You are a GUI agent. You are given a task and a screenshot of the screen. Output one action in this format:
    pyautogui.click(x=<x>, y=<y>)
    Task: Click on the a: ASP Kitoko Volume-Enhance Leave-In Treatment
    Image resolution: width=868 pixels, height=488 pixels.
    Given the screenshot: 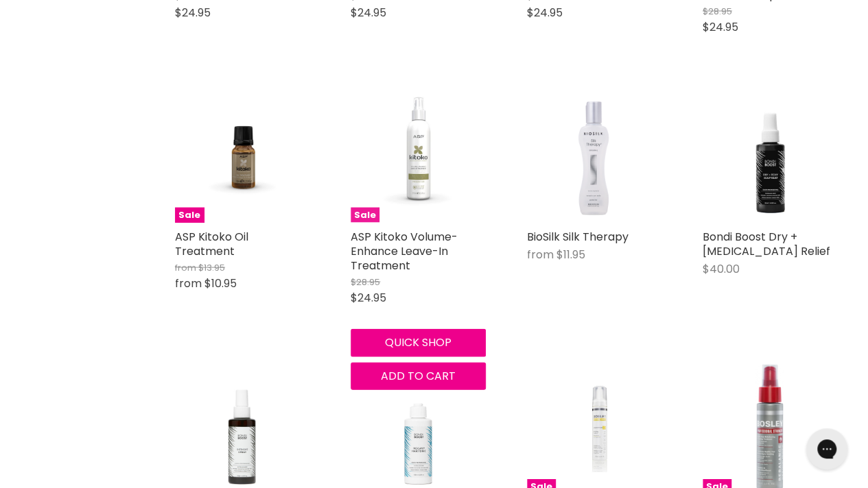 What is the action you would take?
    pyautogui.click(x=404, y=251)
    